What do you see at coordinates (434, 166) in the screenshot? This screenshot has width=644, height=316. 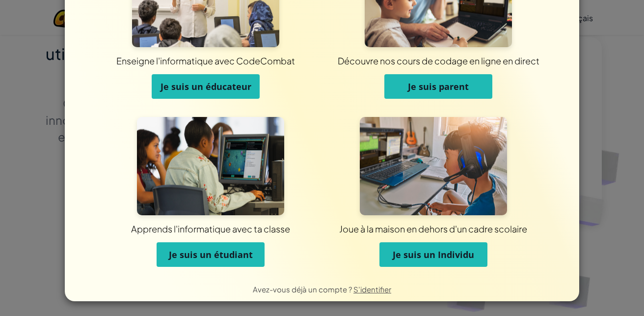 I see `img: Pour les individus` at bounding box center [434, 166].